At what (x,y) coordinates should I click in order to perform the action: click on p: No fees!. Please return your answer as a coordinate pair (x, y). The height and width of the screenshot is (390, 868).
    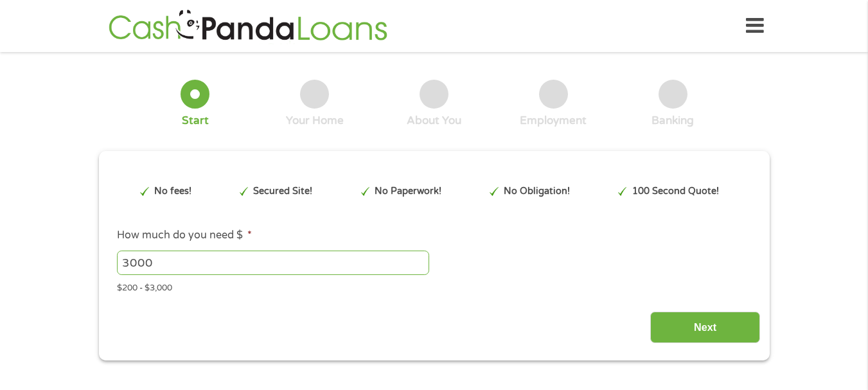
    Looking at the image, I should click on (173, 191).